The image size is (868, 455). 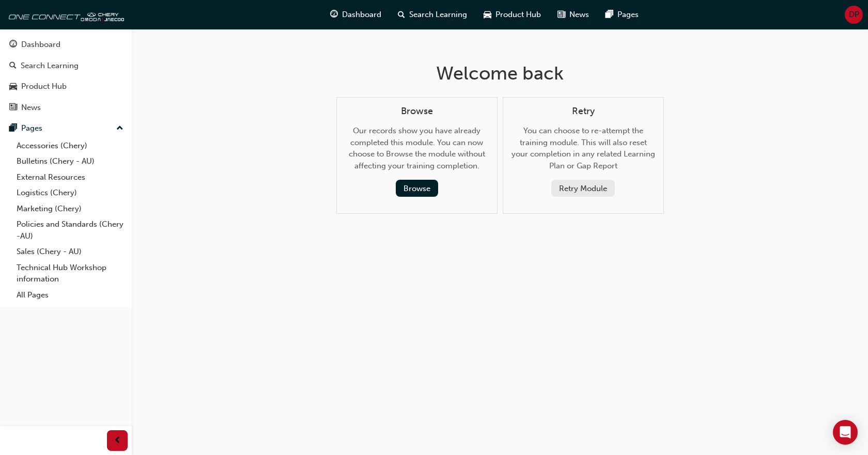 I want to click on a: oneconnect, so click(x=64, y=14).